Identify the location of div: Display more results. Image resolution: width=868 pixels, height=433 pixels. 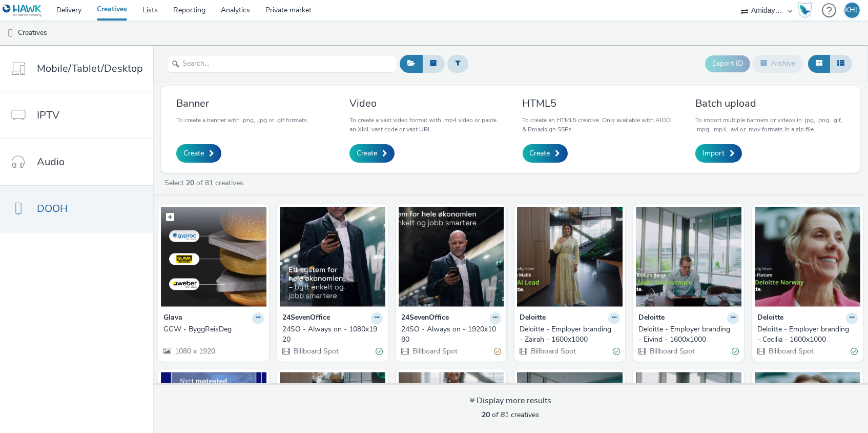
(511, 400).